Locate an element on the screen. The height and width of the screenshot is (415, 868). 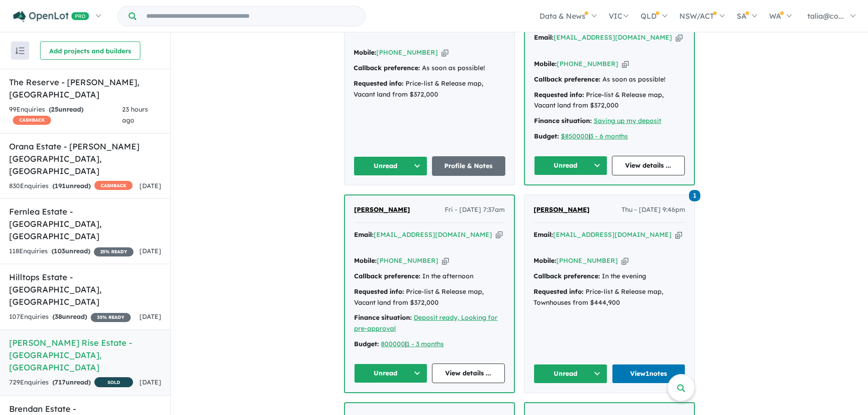
span: 23 hours ago is located at coordinates (135, 115).